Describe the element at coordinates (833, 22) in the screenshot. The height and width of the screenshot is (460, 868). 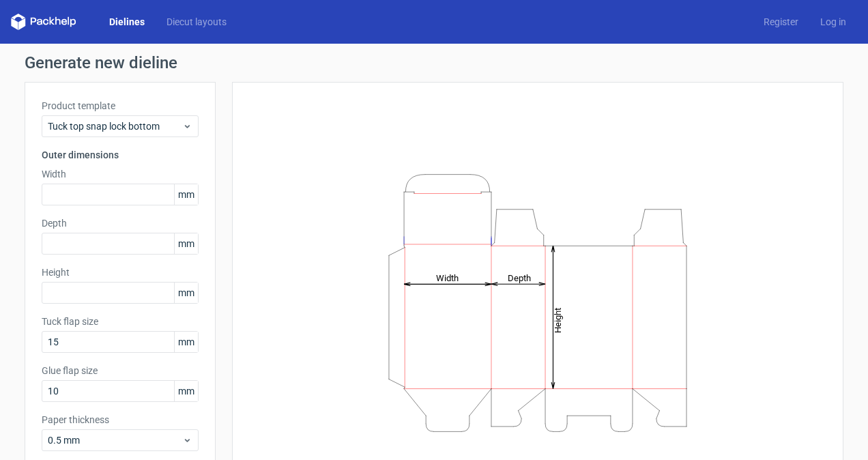
I see `a: Log in` at that location.